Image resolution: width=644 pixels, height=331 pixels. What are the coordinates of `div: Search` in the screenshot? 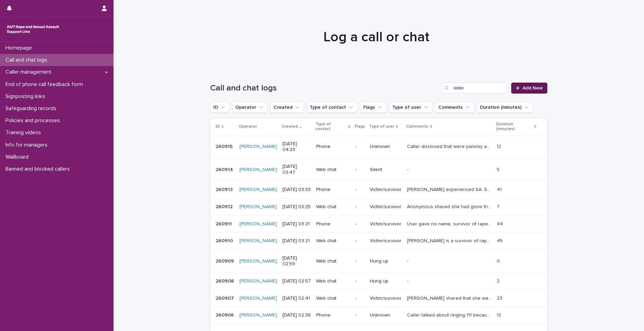 It's located at (474, 88).